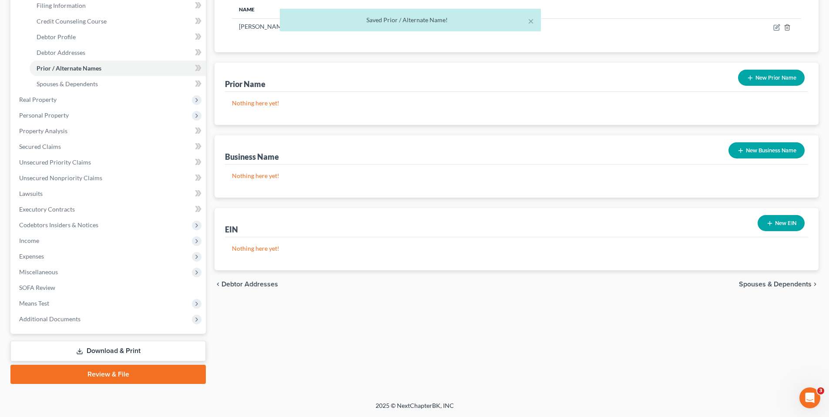  Describe the element at coordinates (56, 37) in the screenshot. I see `span: Debtor Profile` at that location.